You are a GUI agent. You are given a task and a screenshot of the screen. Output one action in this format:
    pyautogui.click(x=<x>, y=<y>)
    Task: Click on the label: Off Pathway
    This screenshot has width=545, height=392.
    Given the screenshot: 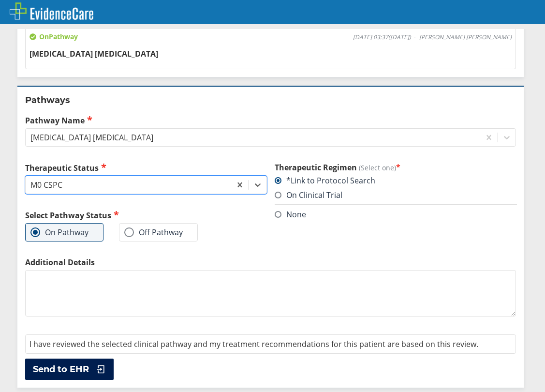 What is the action you would take?
    pyautogui.click(x=153, y=232)
    